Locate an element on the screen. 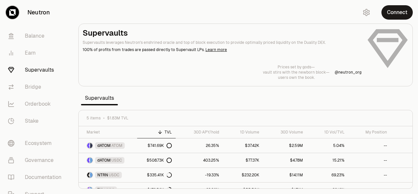 This screenshot has height=194, width=418. a: @neutron_org is located at coordinates (348, 72).